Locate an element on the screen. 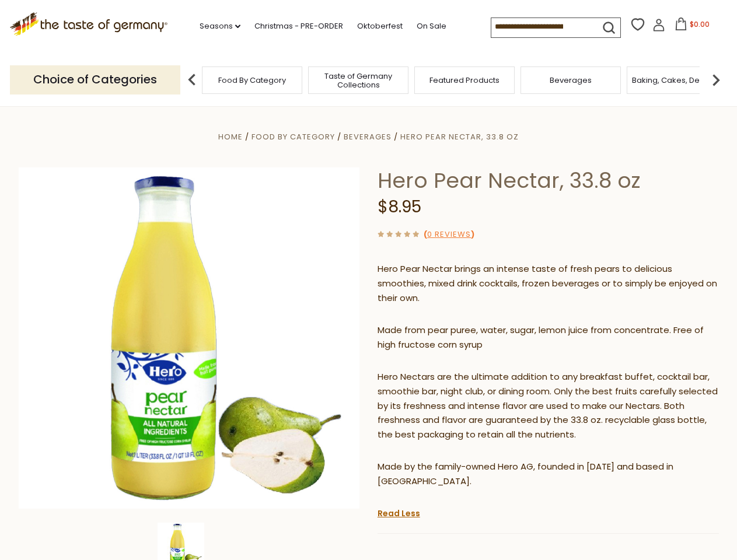  img: Hero Pear Nectar, 33.8 oz is located at coordinates (190, 338).